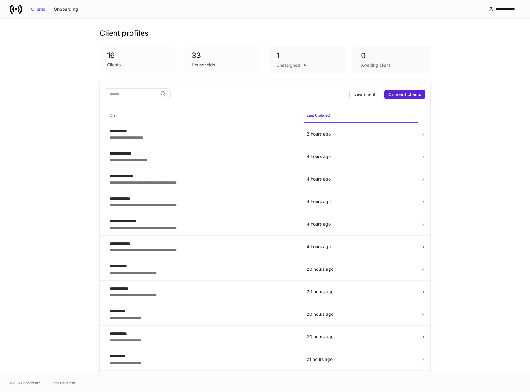 The width and height of the screenshot is (530, 392). Describe the element at coordinates (364, 94) in the screenshot. I see `div: New client` at that location.